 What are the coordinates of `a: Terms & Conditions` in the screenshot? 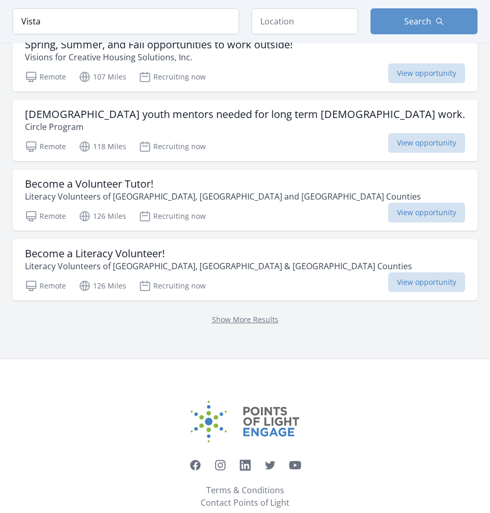 It's located at (245, 490).